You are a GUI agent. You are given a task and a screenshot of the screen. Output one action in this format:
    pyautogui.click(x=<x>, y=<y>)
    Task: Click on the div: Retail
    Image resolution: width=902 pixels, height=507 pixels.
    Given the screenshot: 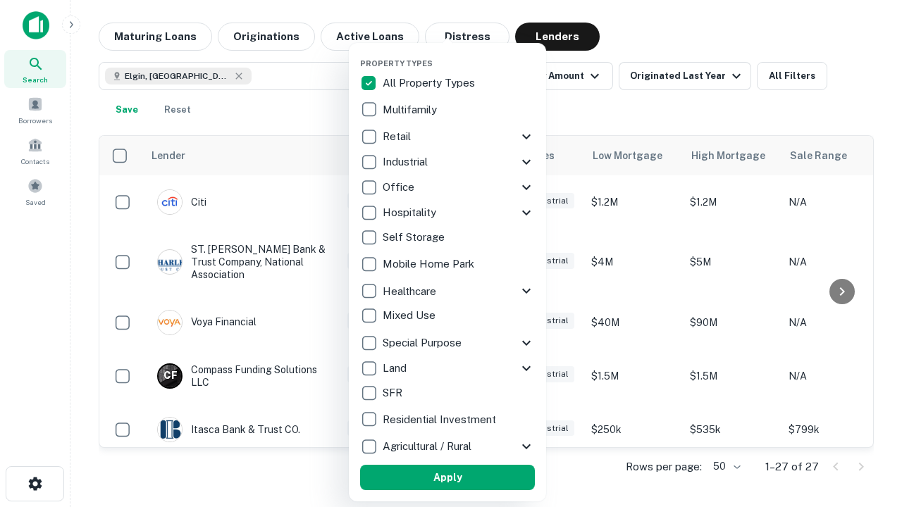 What is the action you would take?
    pyautogui.click(x=447, y=137)
    